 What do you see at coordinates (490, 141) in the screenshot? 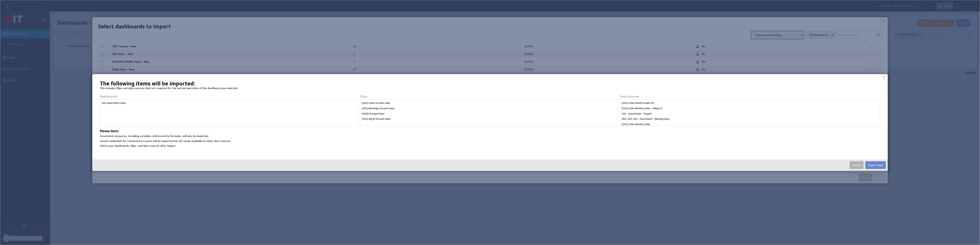
I see `li: Saved credentials for connected accounts will be imported but not made available to other data so...` at bounding box center [490, 141].